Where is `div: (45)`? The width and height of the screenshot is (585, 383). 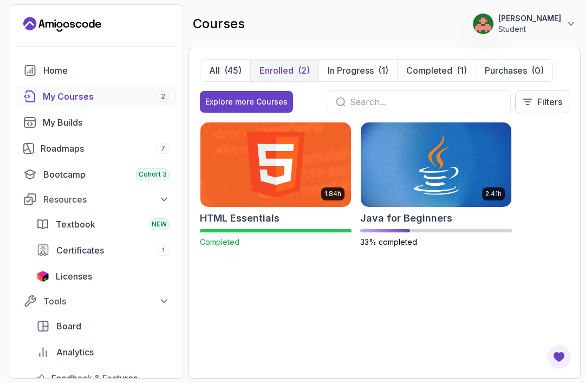 div: (45) is located at coordinates (233, 70).